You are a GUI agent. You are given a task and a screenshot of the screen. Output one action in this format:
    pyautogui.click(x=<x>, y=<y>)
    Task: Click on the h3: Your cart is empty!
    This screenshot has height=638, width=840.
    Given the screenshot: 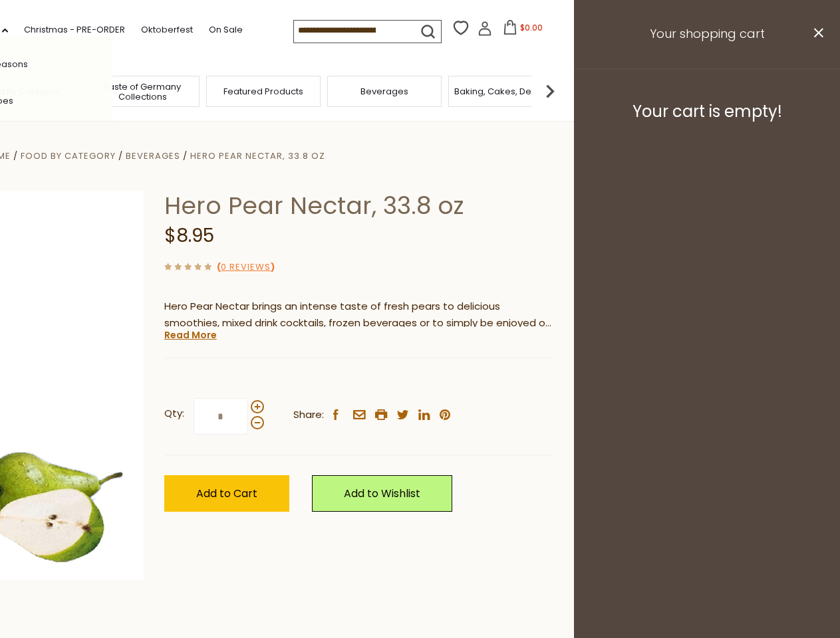 What is the action you would take?
    pyautogui.click(x=707, y=112)
    